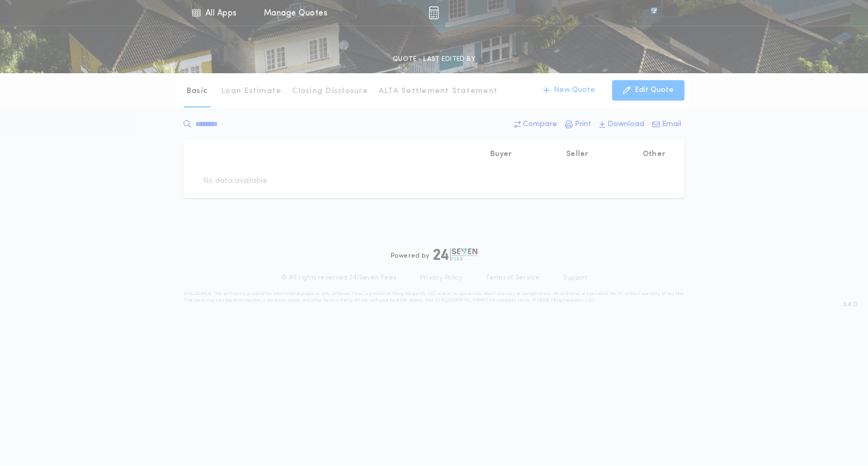 Image resolution: width=868 pixels, height=466 pixels. Describe the element at coordinates (622, 125) in the screenshot. I see `button: Download` at that location.